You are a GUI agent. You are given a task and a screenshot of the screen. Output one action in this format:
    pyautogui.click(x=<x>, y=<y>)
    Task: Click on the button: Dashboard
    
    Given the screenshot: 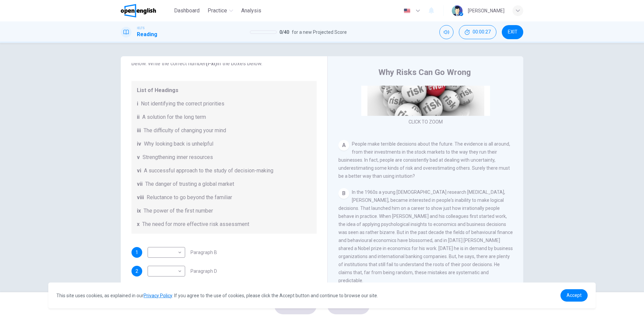 What is the action you would take?
    pyautogui.click(x=187, y=10)
    